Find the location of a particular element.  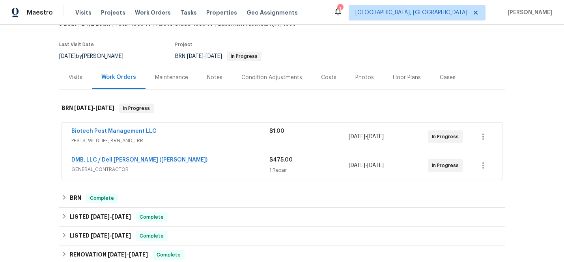

div: Condition Adjustments is located at coordinates (272, 78).